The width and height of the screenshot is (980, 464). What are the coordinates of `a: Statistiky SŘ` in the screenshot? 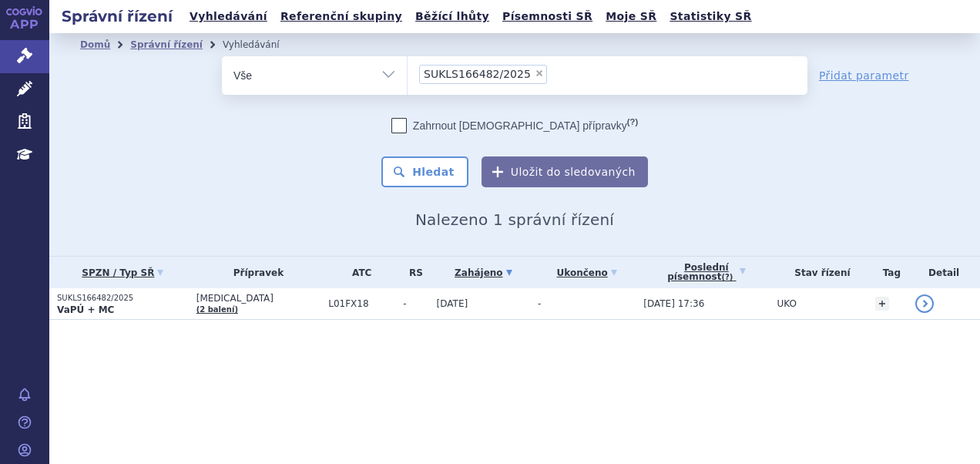 It's located at (710, 16).